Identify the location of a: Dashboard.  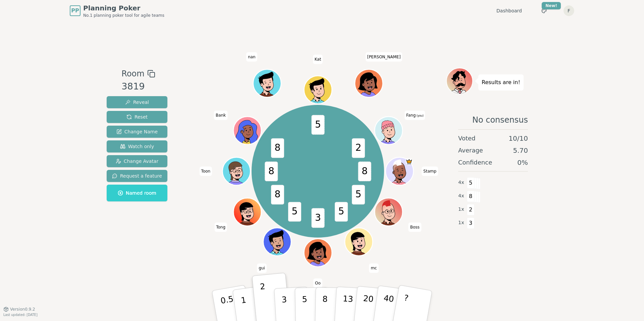
(509, 11).